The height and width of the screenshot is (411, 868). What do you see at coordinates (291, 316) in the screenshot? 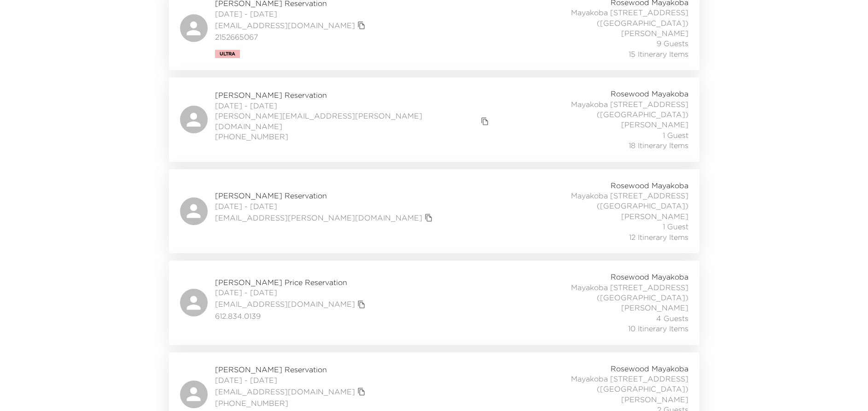
I see `span: 612.834.0139` at bounding box center [291, 316].